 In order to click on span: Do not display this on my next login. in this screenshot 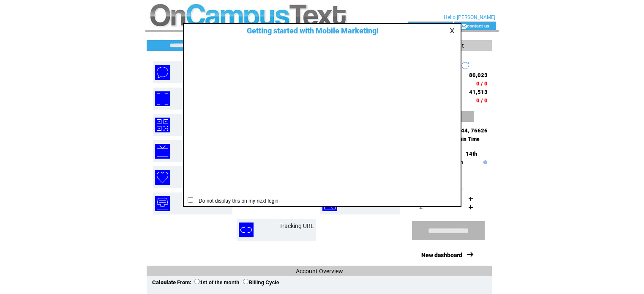, I will do `click(237, 201)`.